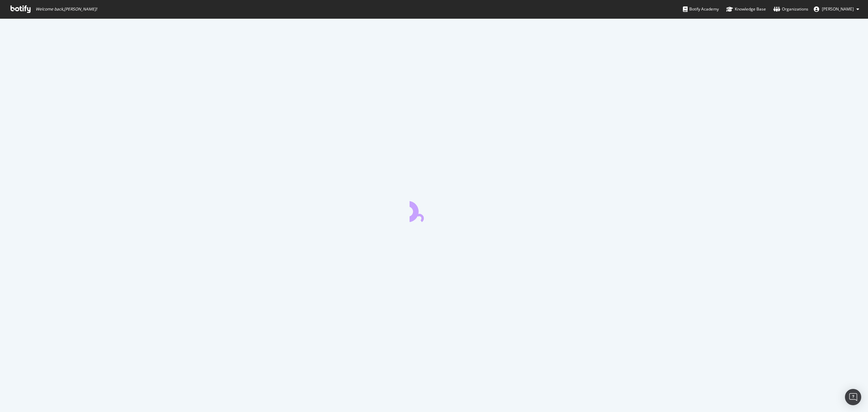 This screenshot has height=412, width=868. What do you see at coordinates (434, 210) in the screenshot?
I see `div: animation` at bounding box center [434, 210].